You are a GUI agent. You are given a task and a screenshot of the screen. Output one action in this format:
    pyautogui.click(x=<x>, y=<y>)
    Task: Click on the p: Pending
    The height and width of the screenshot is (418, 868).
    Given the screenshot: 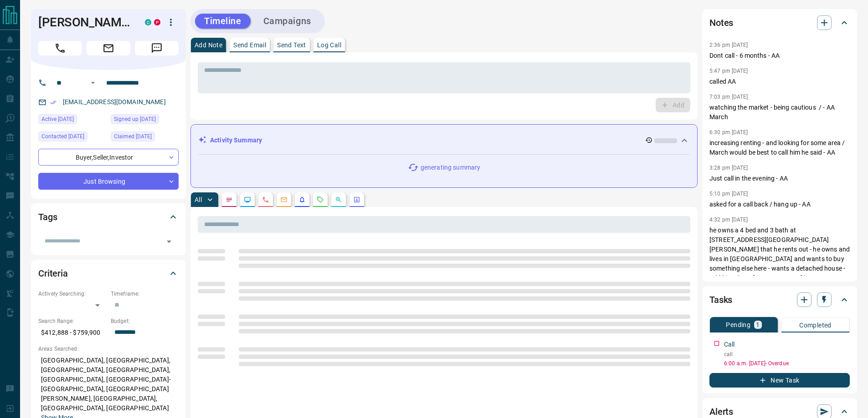 What is the action you would take?
    pyautogui.click(x=738, y=325)
    